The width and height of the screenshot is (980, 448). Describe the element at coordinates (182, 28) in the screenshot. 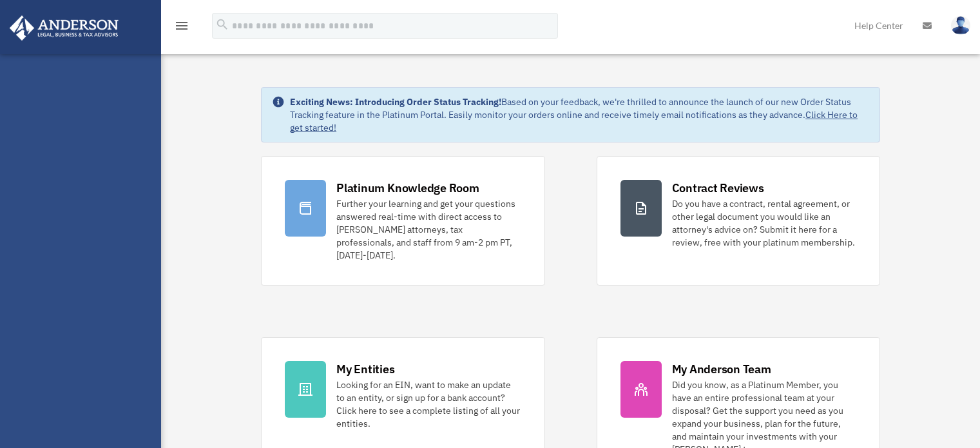

I see `a: menu` at that location.